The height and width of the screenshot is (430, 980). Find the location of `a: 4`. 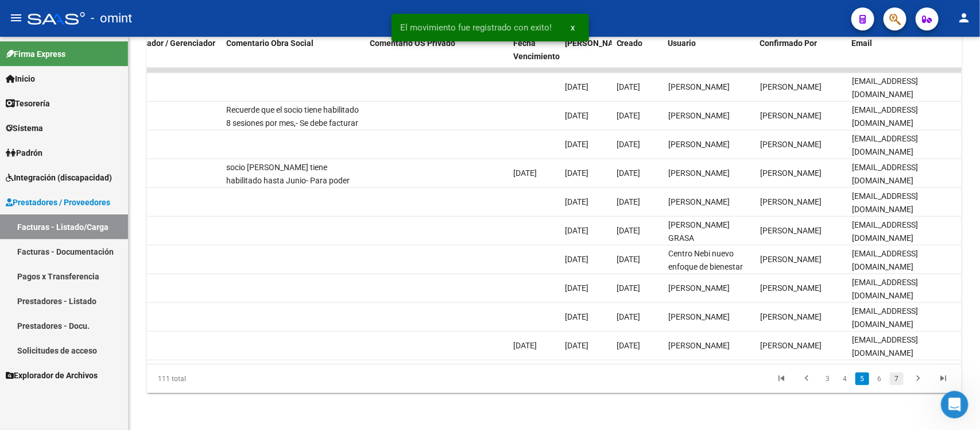

a: 4 is located at coordinates (845, 378).